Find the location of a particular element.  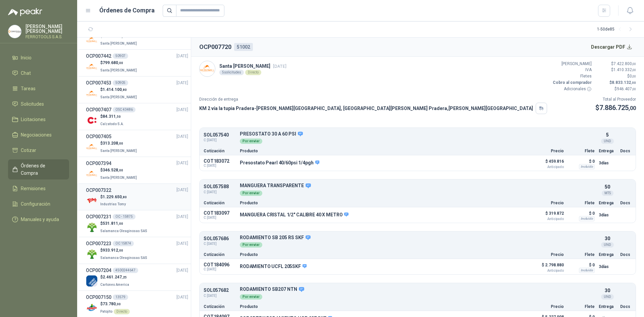

span: 2.461.247 is located at coordinates (115, 277).